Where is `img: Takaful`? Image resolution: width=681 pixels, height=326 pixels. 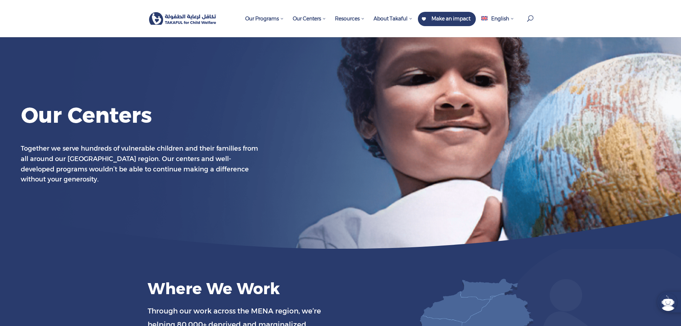
img: Takaful is located at coordinates (183, 19).